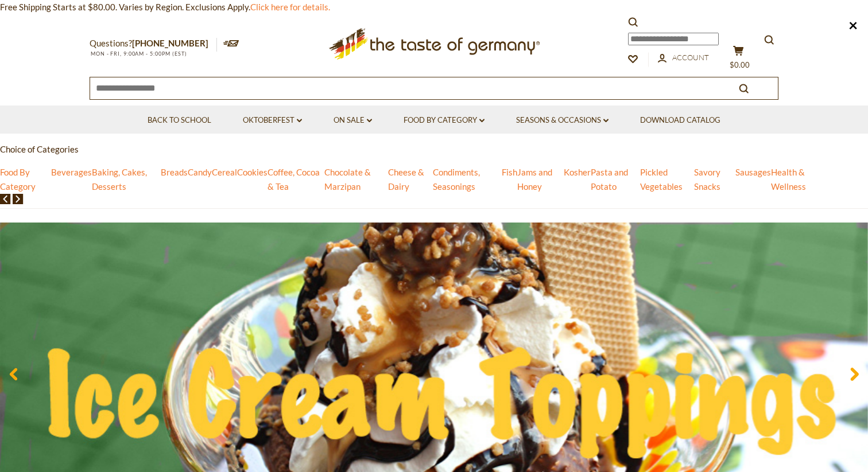 The height and width of the screenshot is (472, 868). What do you see at coordinates (200, 172) in the screenshot?
I see `span: Candy` at bounding box center [200, 172].